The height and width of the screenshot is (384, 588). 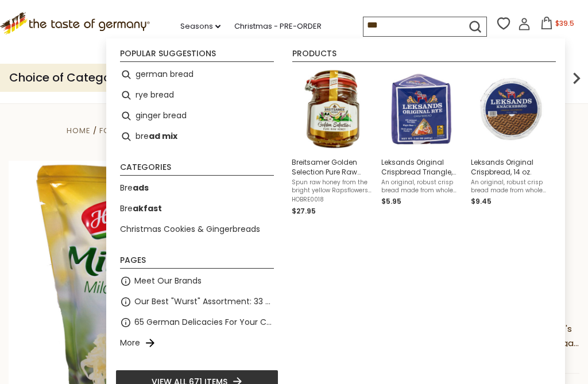 I want to click on a: Seasons, so click(x=201, y=26).